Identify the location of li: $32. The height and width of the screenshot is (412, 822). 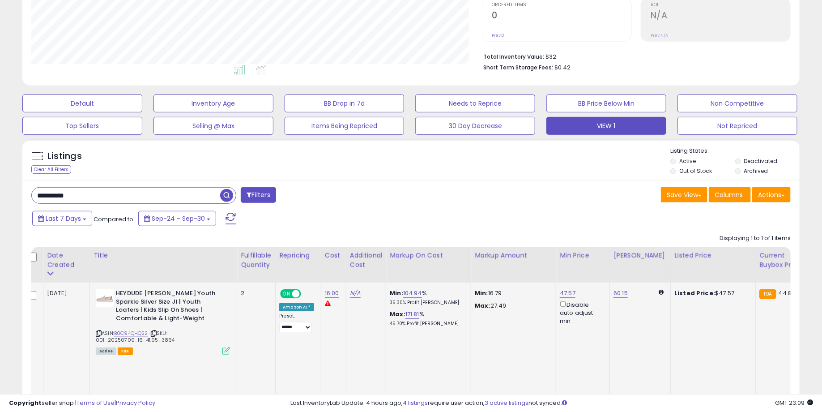
(634, 56).